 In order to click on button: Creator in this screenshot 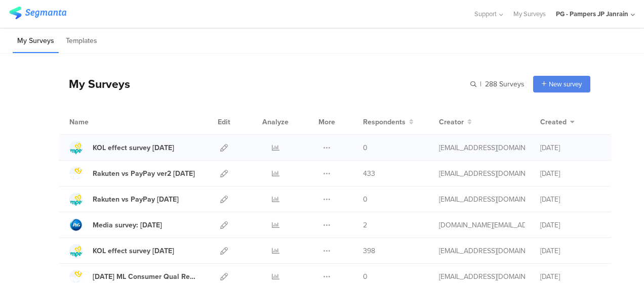, I will do `click(455, 122)`.